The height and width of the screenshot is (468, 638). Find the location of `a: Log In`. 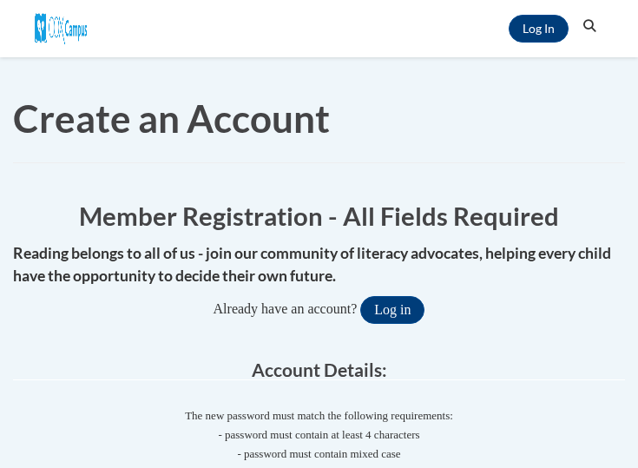

a: Log In is located at coordinates (538, 29).